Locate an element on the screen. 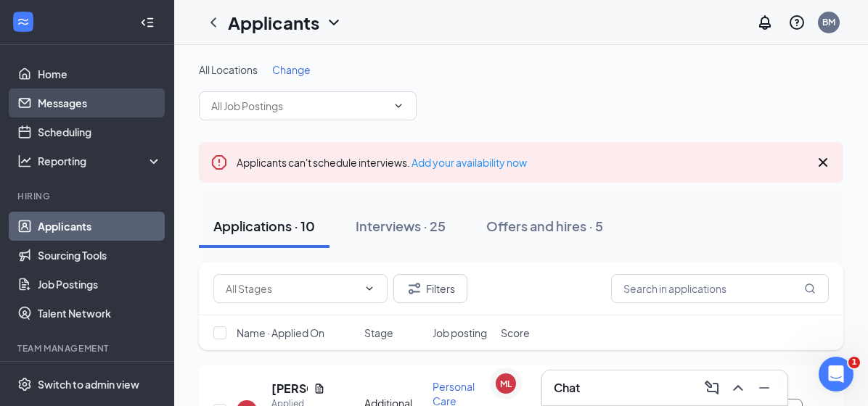 Image resolution: width=868 pixels, height=406 pixels. a: Applicants is located at coordinates (100, 226).